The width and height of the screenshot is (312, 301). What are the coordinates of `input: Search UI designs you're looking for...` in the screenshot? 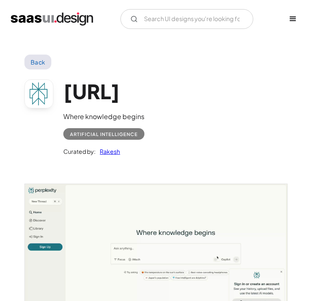 It's located at (187, 19).